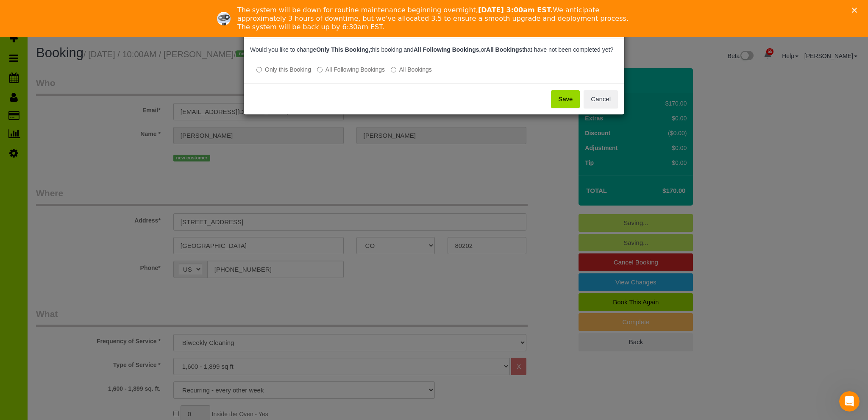 Image resolution: width=868 pixels, height=420 pixels. Describe the element at coordinates (447, 49) in the screenshot. I see `b: All Following Bookings,` at that location.